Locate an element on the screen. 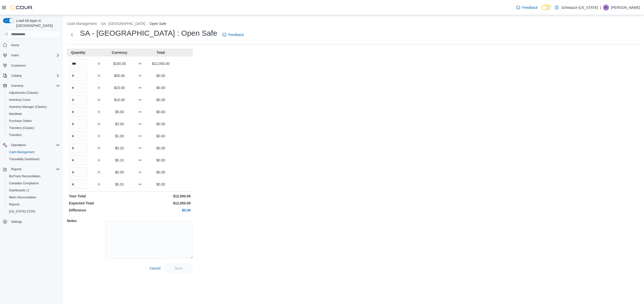  span: Adjustments (Classic) is located at coordinates (24, 93).